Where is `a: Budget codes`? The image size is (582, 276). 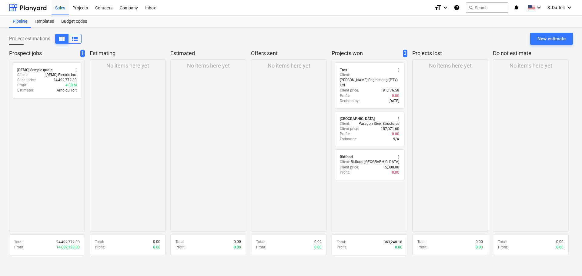
a: Budget codes is located at coordinates (74, 22).